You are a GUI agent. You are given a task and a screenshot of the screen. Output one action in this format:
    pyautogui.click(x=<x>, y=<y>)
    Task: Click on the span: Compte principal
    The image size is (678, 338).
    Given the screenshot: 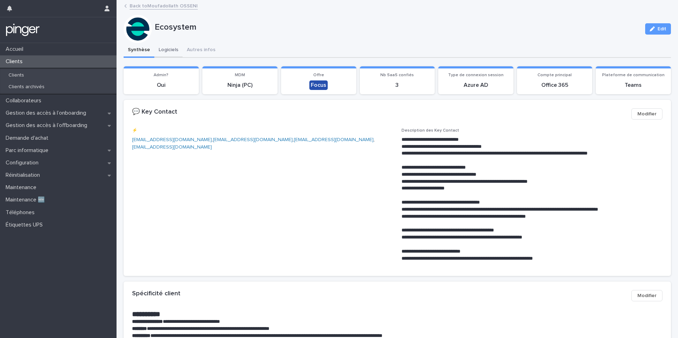 What is the action you would take?
    pyautogui.click(x=555, y=75)
    